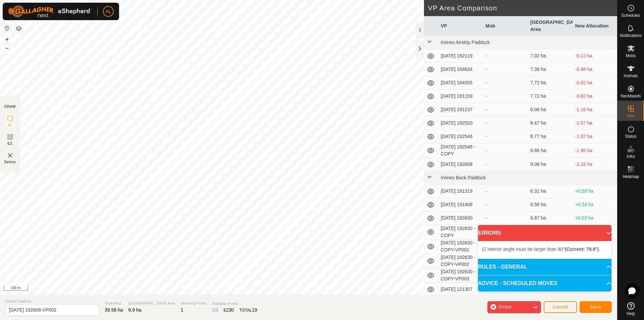 The height and width of the screenshot is (320, 644). I want to click on span: 3, so click(217, 310).